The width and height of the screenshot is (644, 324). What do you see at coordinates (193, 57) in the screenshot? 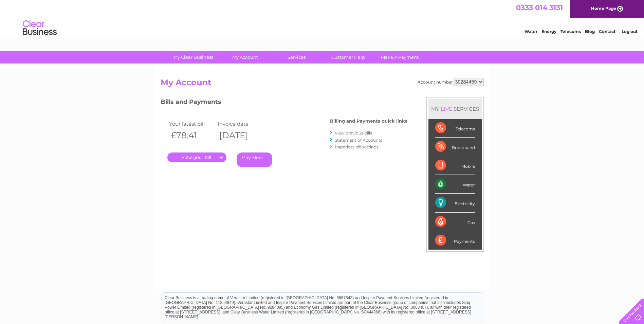
I see `a: My Clear Business` at bounding box center [193, 57].